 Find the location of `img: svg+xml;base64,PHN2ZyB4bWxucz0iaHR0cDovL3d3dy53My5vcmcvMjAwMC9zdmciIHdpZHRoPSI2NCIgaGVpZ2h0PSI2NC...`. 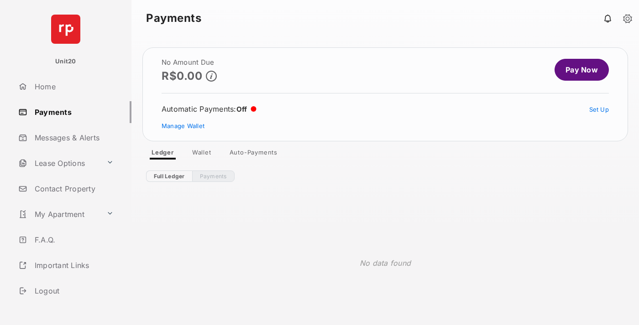

img: svg+xml;base64,PHN2ZyB4bWxucz0iaHR0cDovL3d3dy53My5vcmcvMjAwMC9zdmciIHdpZHRoPSI2NCIgaGVpZ2h0PSI2NC... is located at coordinates (66, 29).